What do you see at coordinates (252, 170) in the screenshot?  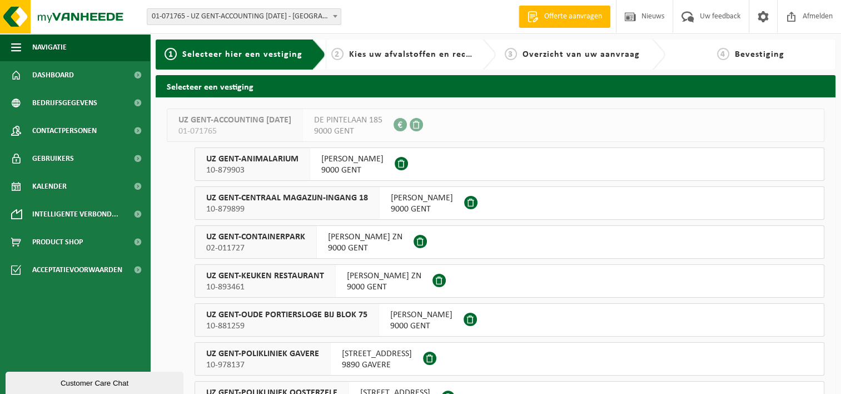 I see `span: 10-879903` at bounding box center [252, 170].